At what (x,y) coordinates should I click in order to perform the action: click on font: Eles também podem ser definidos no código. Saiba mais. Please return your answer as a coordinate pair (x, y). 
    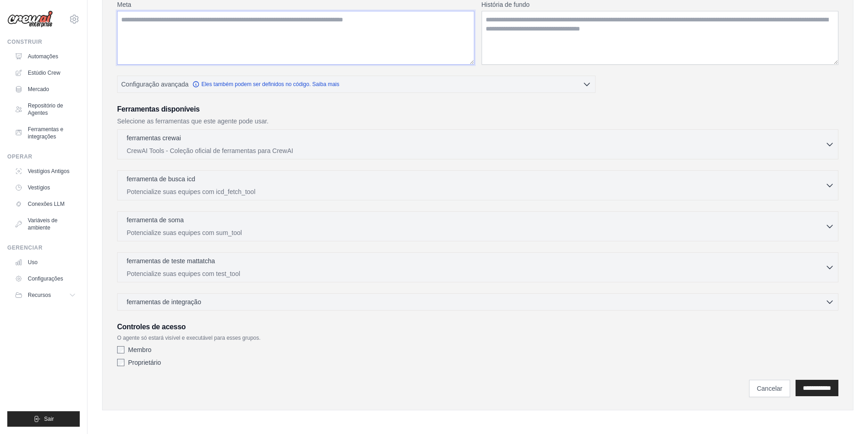
    Looking at the image, I should click on (270, 84).